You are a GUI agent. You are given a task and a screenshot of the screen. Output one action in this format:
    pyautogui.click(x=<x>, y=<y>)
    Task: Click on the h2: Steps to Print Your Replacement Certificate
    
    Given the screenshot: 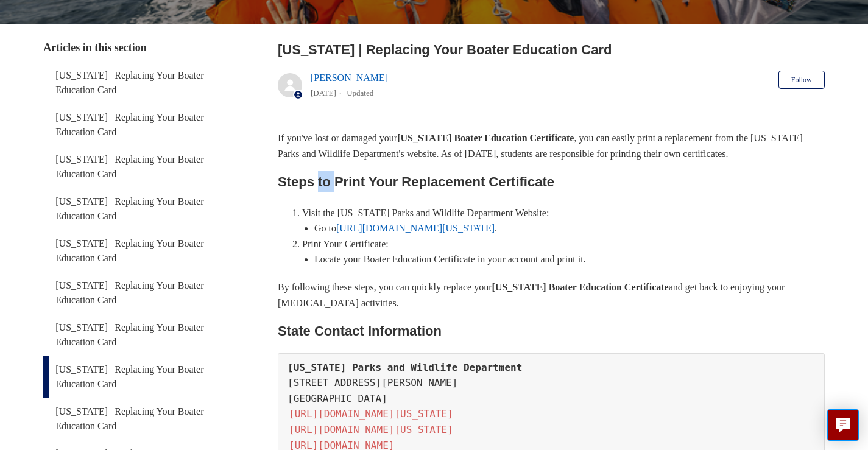 What is the action you would take?
    pyautogui.click(x=551, y=182)
    